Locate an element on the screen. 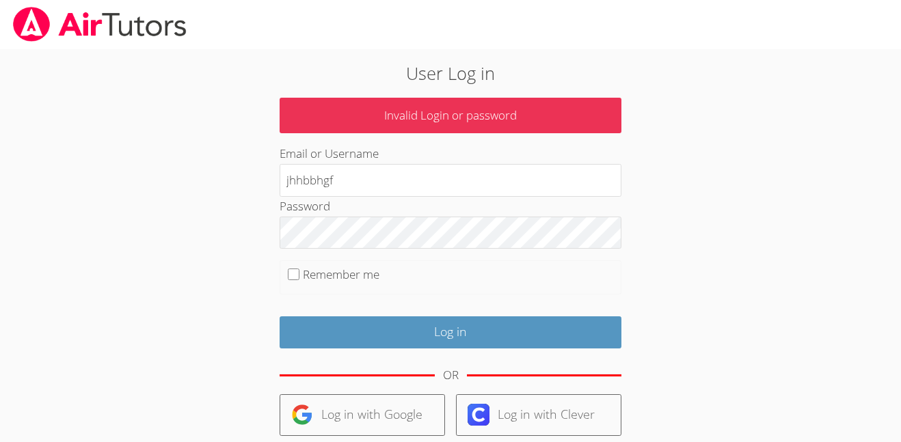 This screenshot has height=442, width=901. img: clever-logo-6eab21bc6e7a338710f1a6ff85c0baf02591cd810cc4098c63d3a4b26e2feb20.svg is located at coordinates (479, 415).